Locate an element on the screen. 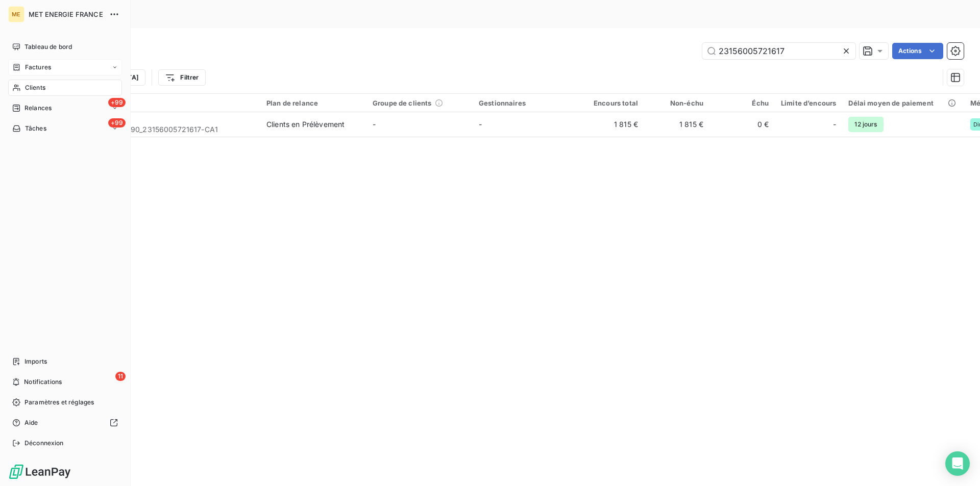 The image size is (980, 486). span: Factures is located at coordinates (38, 67).